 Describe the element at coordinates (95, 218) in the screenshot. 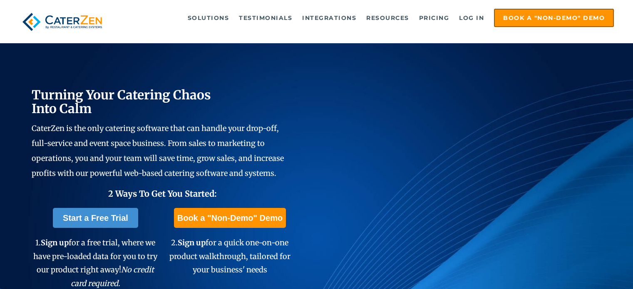

I see `a: Start a Free Trial` at that location.